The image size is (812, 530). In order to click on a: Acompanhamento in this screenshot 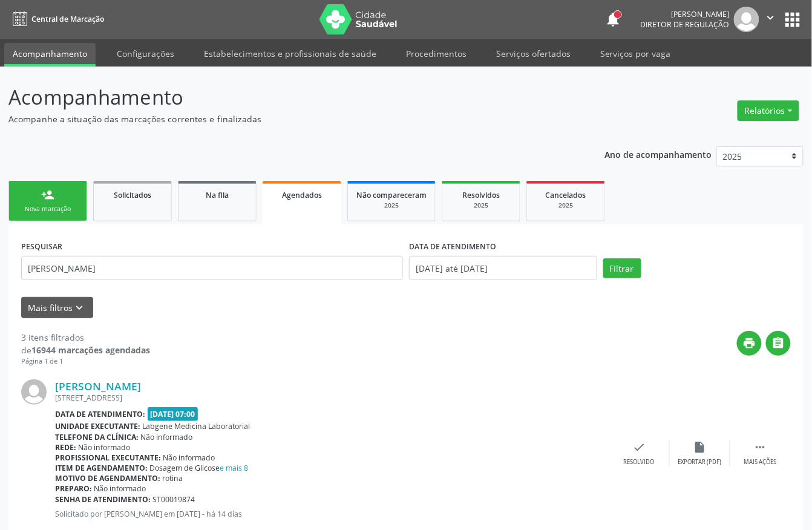, I will do `click(49, 54)`.